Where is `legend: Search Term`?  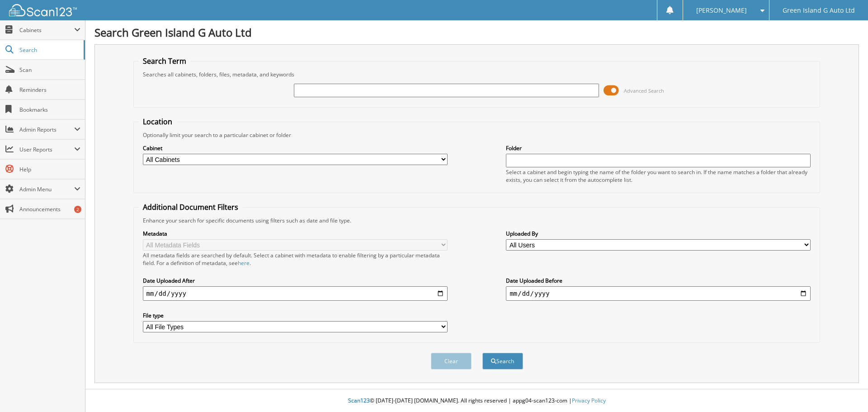
legend: Search Term is located at coordinates (165, 61).